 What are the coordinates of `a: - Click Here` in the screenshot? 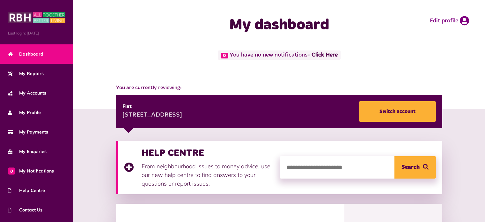 It's located at (322, 55).